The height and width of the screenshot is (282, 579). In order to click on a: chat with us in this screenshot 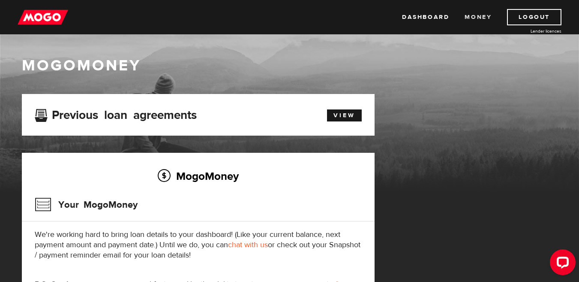, I will do `click(248, 244)`.